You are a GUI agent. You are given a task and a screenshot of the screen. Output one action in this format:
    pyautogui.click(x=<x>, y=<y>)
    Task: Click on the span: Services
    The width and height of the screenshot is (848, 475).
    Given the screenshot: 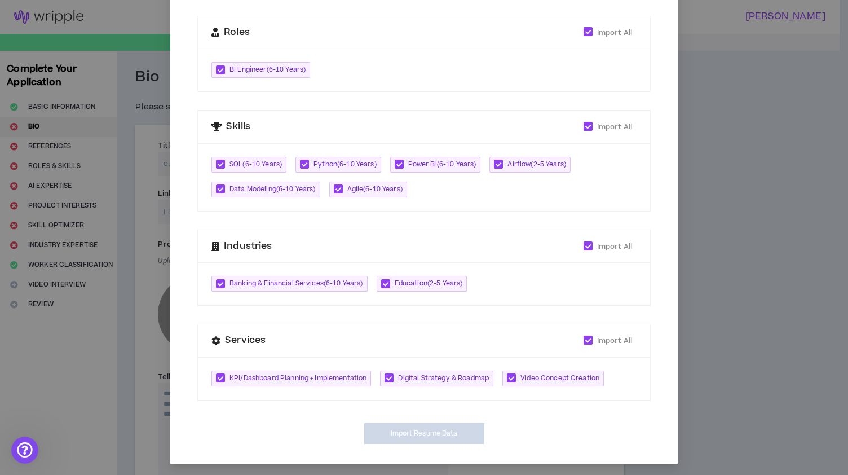 What is the action you would take?
    pyautogui.click(x=245, y=340)
    